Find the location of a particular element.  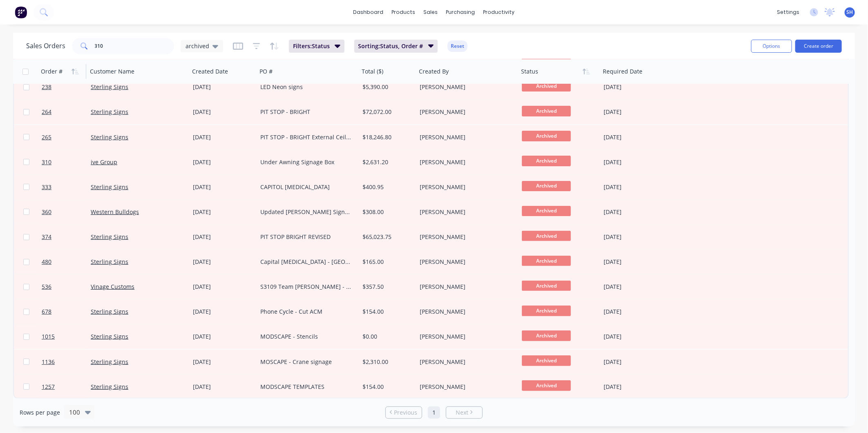

a: 1136 is located at coordinates (66, 362).